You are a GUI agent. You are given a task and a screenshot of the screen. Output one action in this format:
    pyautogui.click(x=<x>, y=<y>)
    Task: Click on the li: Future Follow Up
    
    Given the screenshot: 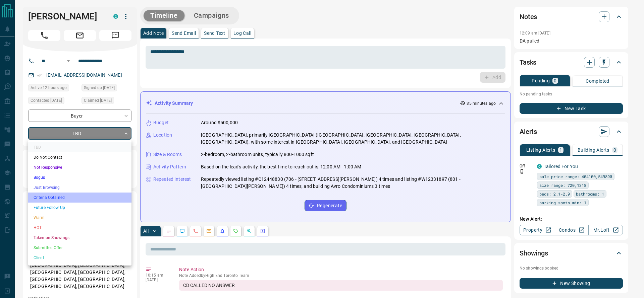 What is the action you would take?
    pyautogui.click(x=80, y=208)
    